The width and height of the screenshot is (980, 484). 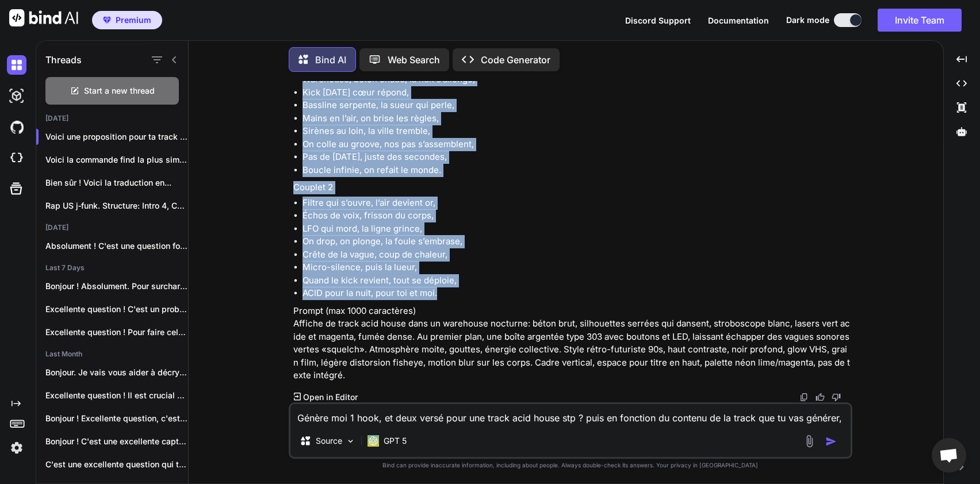 I want to click on li: LFO qui mord, la ligne grince,, so click(x=576, y=229).